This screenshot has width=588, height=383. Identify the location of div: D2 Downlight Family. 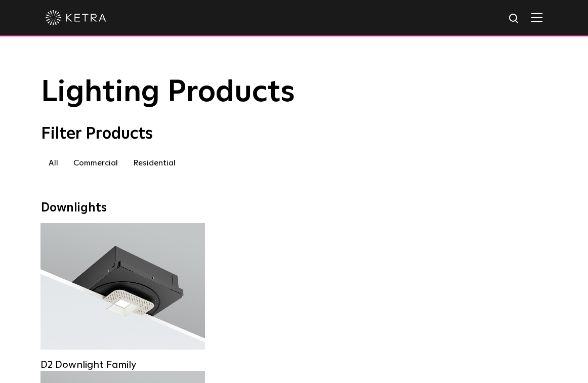
(122, 365).